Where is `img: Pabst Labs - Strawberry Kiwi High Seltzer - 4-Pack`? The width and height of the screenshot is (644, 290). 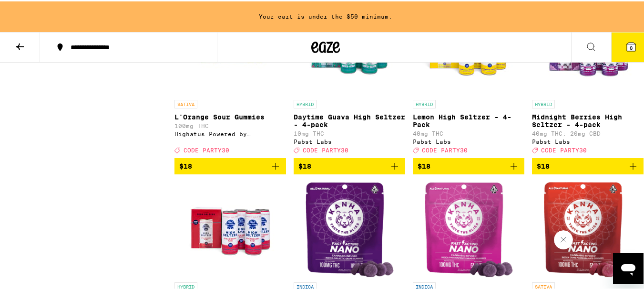
img: Pabst Labs - Strawberry Kiwi High Seltzer - 4-Pack is located at coordinates (231, 228).